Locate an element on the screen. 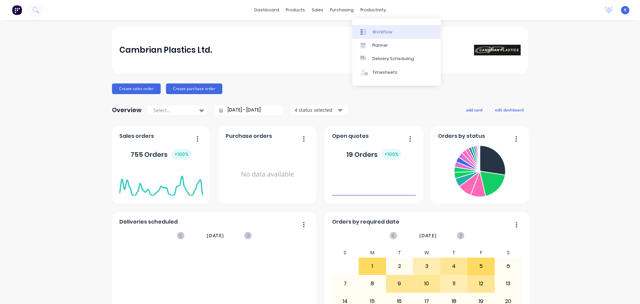 The image size is (640, 304). button: add card is located at coordinates (474, 110).